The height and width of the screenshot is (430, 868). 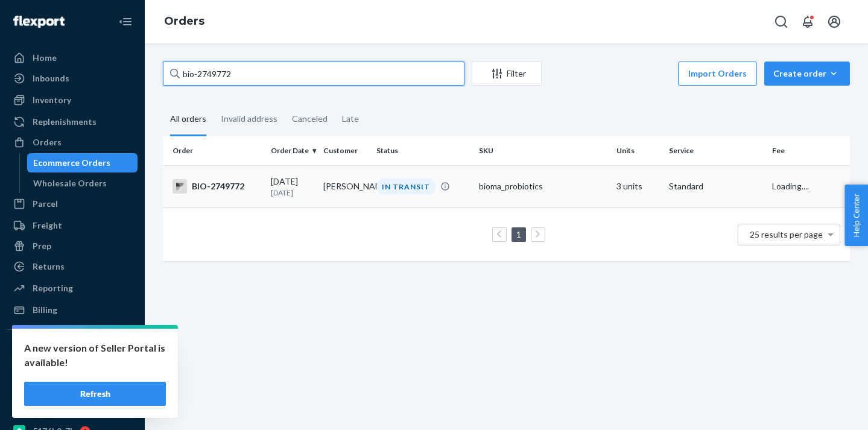 What do you see at coordinates (52, 100) in the screenshot?
I see `div: Inventory` at bounding box center [52, 100].